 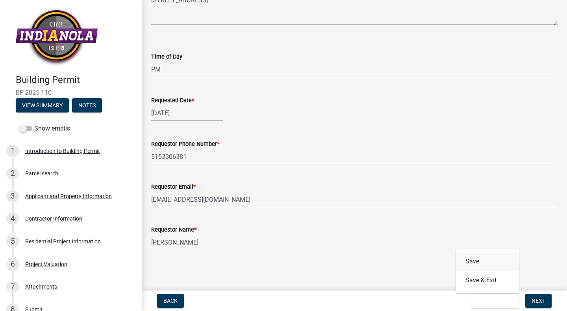 I want to click on div: Save & Exit, so click(x=487, y=271).